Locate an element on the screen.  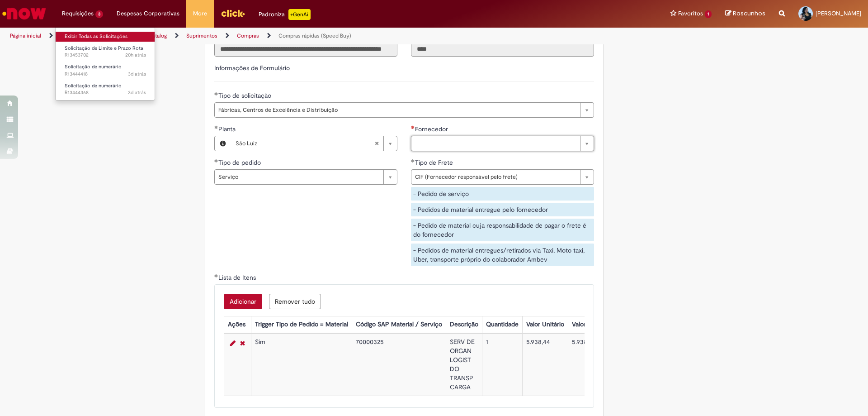
img: ServiceNow is located at coordinates (24, 14).